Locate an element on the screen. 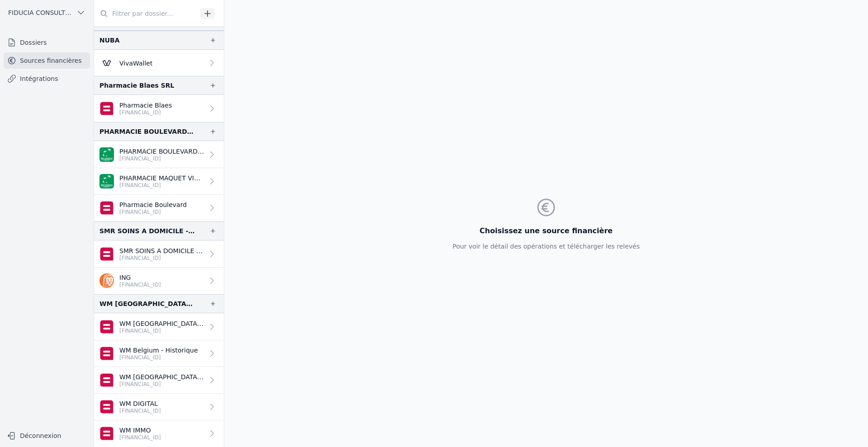  p: Pharmacie Boulevard is located at coordinates (153, 205).